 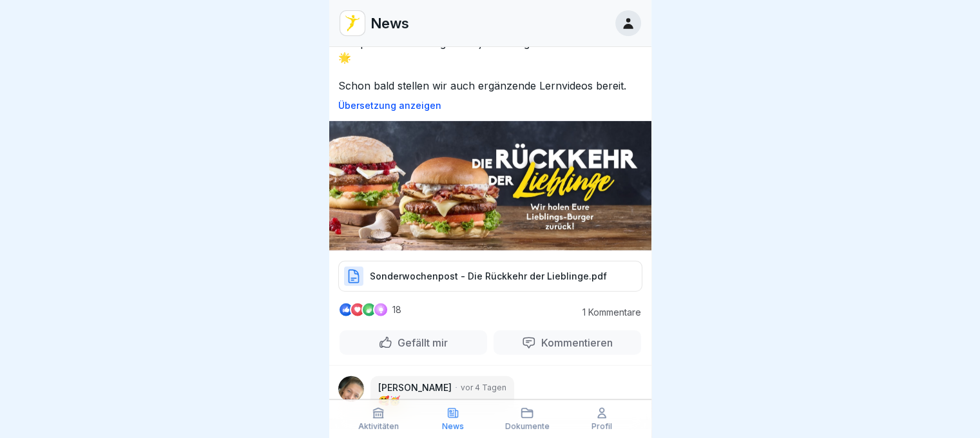 What do you see at coordinates (606, 313) in the screenshot?
I see `p: 1 Kommentare` at bounding box center [606, 313].